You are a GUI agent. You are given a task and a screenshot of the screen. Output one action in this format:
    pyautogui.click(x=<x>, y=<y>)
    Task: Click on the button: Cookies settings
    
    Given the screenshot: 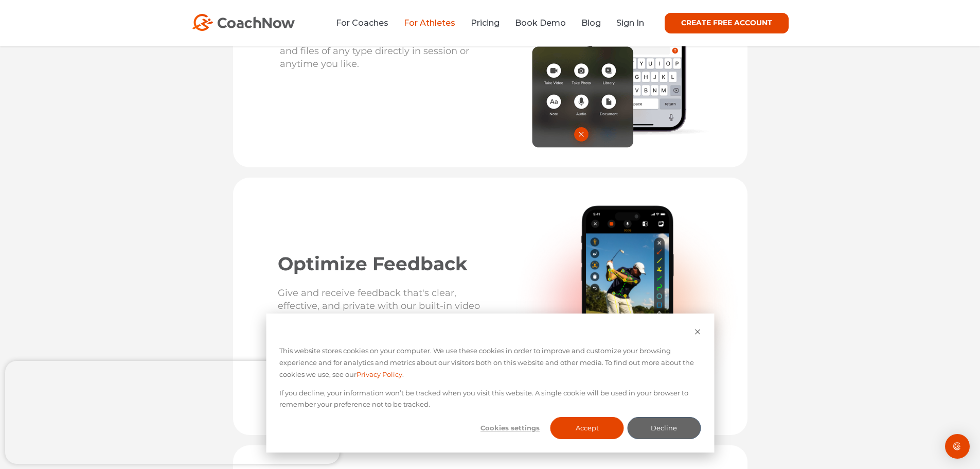 What is the action you would take?
    pyautogui.click(x=510, y=428)
    